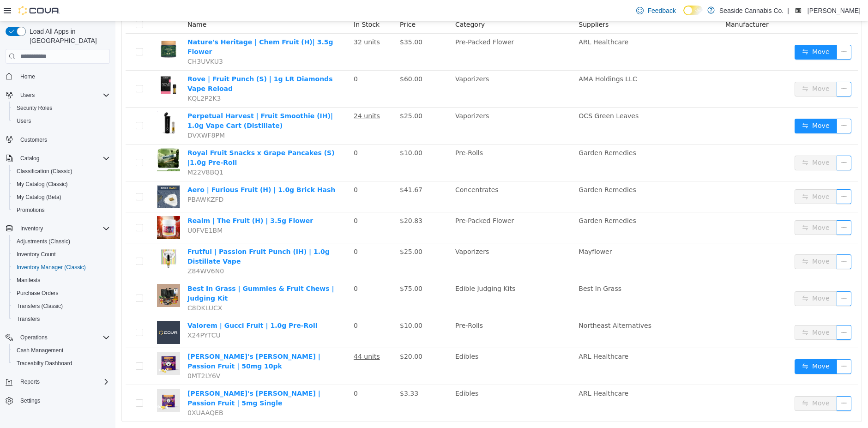 This screenshot has height=428, width=868. Describe the element at coordinates (53, 237) in the screenshot. I see `img: Frutful | Passion Fruit Punch (IH) | 1.0g Distillate Vape hero shot` at that location.